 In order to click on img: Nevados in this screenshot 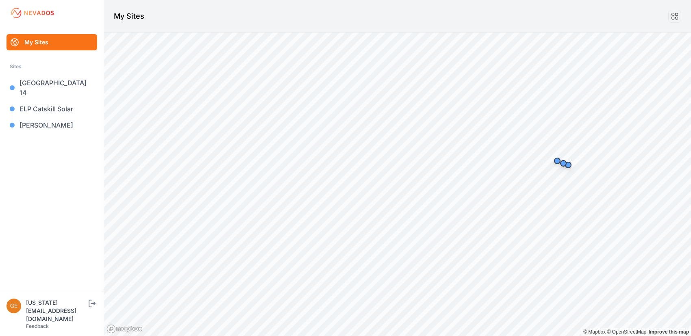, I will do `click(33, 13)`.